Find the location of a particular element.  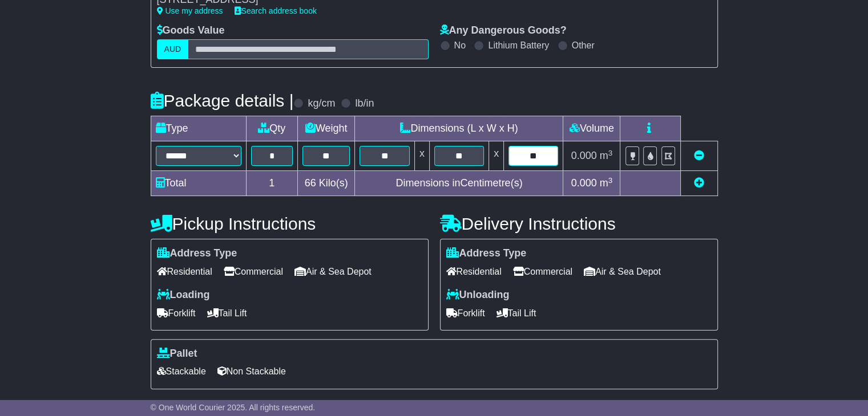

label: Loading is located at coordinates (183, 295).